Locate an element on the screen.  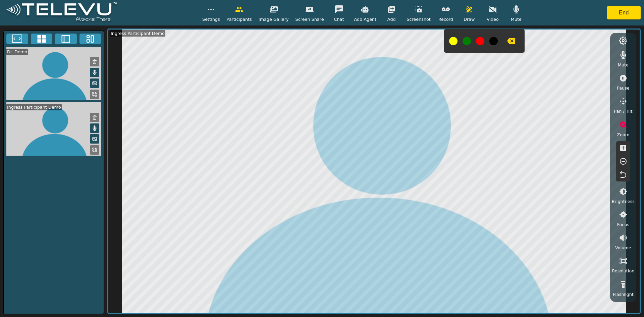
button: Fullscreen is located at coordinates (17, 39).